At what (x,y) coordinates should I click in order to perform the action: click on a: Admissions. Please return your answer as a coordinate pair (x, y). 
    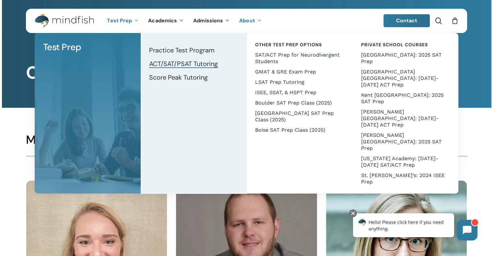
    Looking at the image, I should click on (211, 21).